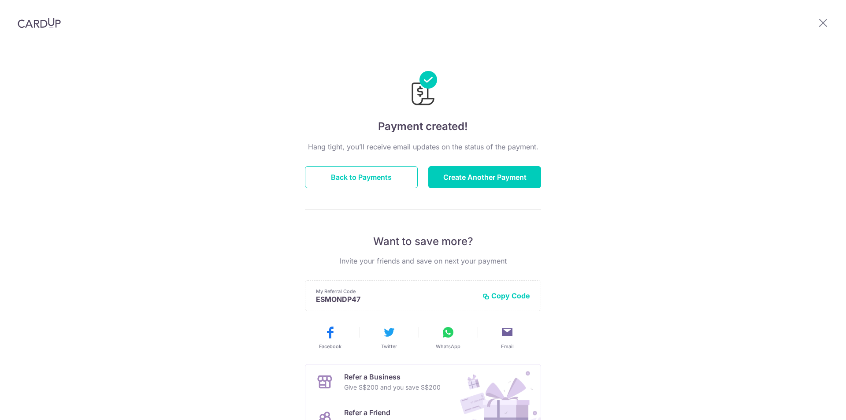 This screenshot has width=846, height=420. I want to click on p: Refer a Business, so click(392, 377).